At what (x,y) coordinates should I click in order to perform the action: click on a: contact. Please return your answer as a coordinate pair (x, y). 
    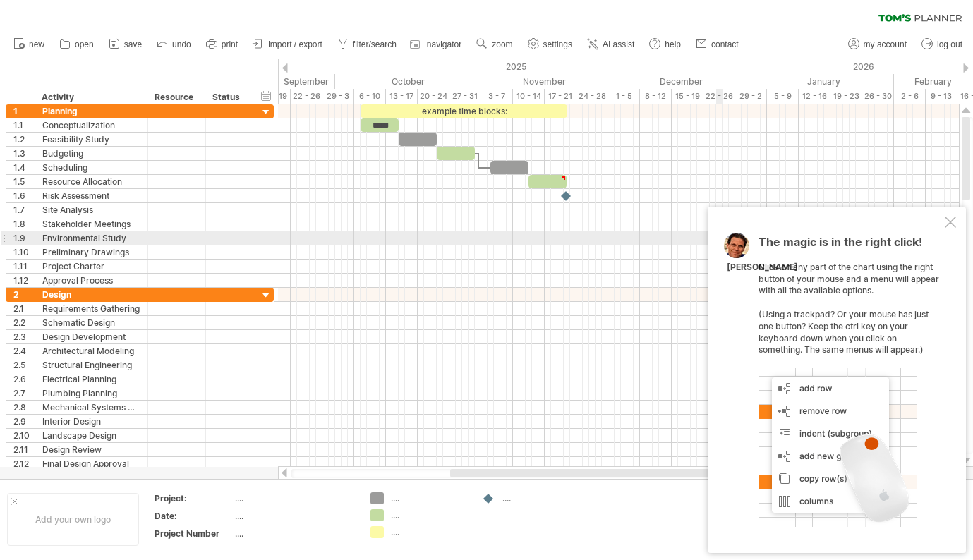
    Looking at the image, I should click on (718, 44).